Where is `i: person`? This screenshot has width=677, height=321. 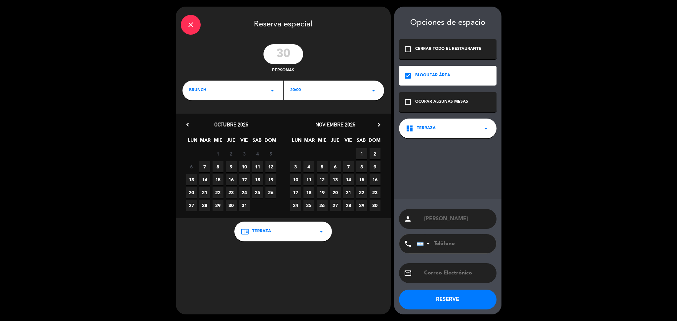 i: person is located at coordinates (408, 219).